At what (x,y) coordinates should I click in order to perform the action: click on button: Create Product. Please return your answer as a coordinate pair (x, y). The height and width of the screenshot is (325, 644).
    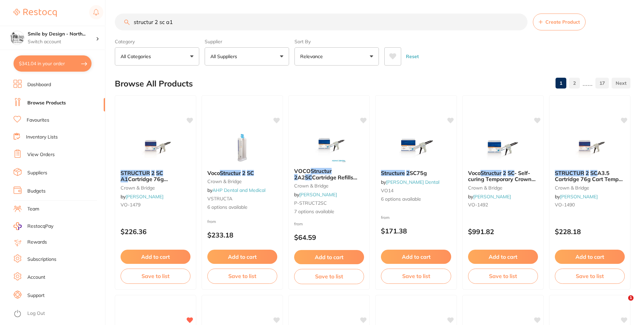
    Looking at the image, I should click on (560, 22).